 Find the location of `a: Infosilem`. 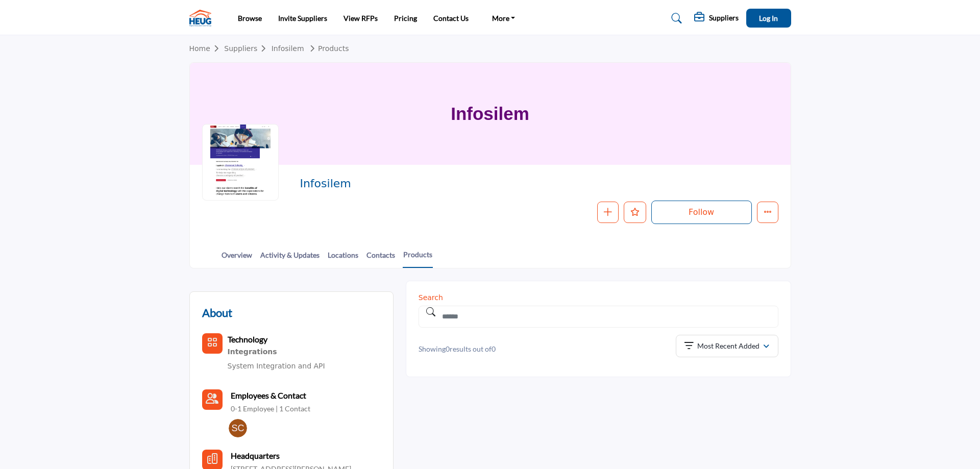

a: Infosilem is located at coordinates (288, 48).